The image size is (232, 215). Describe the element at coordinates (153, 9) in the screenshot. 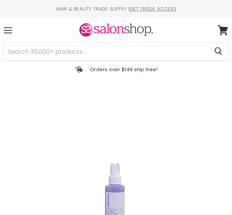

I see `a: GET TRADE ACCESS` at that location.